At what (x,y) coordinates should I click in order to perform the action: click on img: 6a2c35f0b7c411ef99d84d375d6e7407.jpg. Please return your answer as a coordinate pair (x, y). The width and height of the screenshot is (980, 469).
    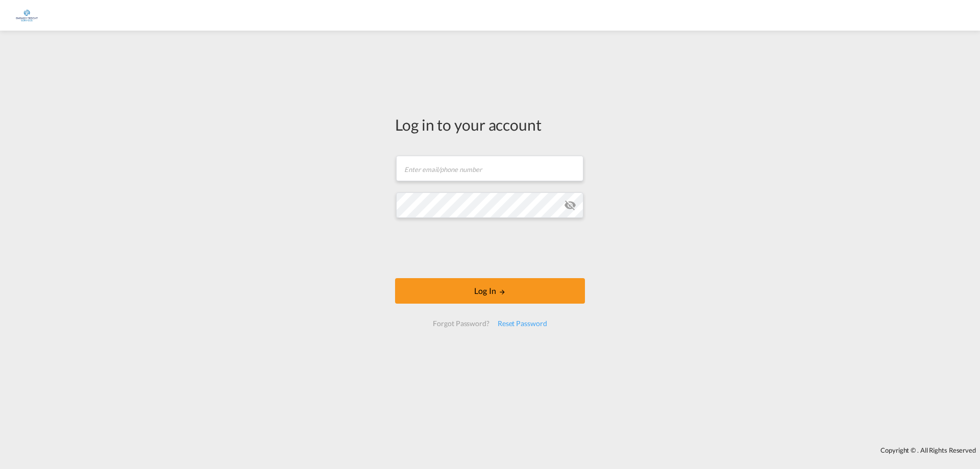
    Looking at the image, I should click on (26, 16).